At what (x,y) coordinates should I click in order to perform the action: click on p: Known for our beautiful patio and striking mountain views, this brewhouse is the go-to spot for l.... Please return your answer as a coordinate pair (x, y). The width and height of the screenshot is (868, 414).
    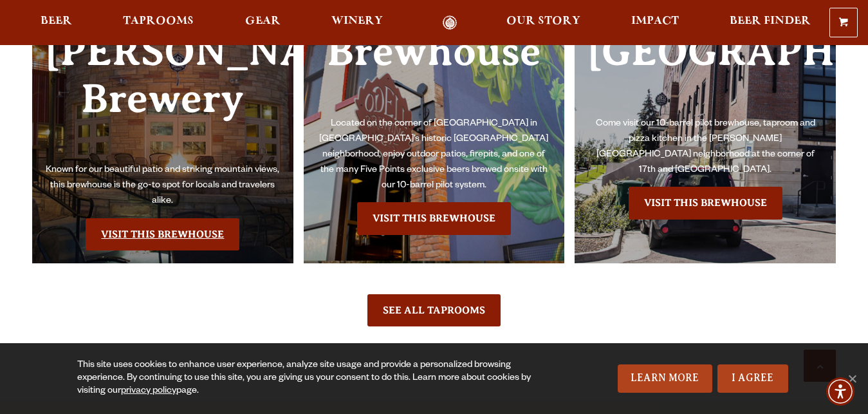
    Looking at the image, I should click on (162, 186).